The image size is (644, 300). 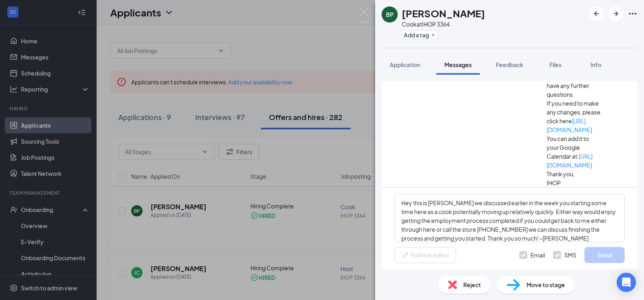 What do you see at coordinates (419, 35) in the screenshot?
I see `button: PlusAdd a tag` at bounding box center [419, 35].